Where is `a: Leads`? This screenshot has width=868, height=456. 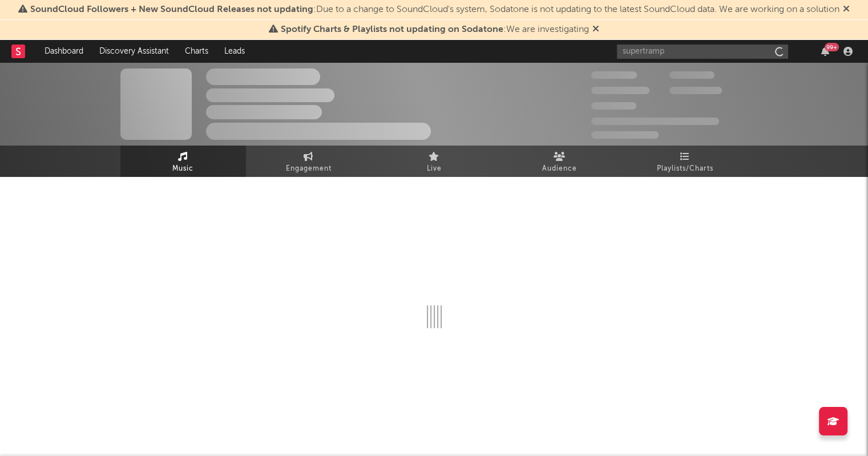
a: Leads is located at coordinates (234, 52).